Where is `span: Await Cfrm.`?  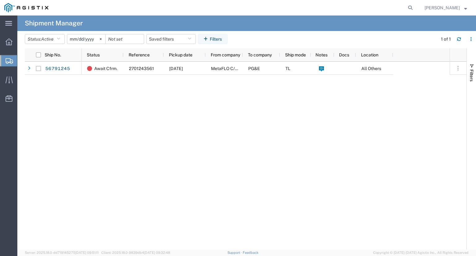 span: Await Cfrm. is located at coordinates (106, 68).